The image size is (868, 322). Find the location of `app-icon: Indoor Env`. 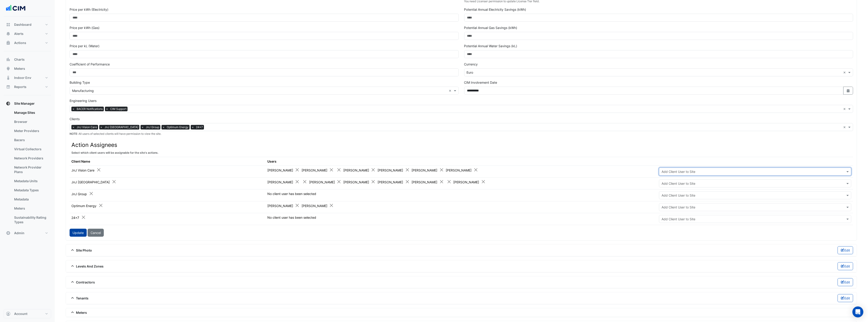

app-icon: Indoor Env is located at coordinates (8, 78).